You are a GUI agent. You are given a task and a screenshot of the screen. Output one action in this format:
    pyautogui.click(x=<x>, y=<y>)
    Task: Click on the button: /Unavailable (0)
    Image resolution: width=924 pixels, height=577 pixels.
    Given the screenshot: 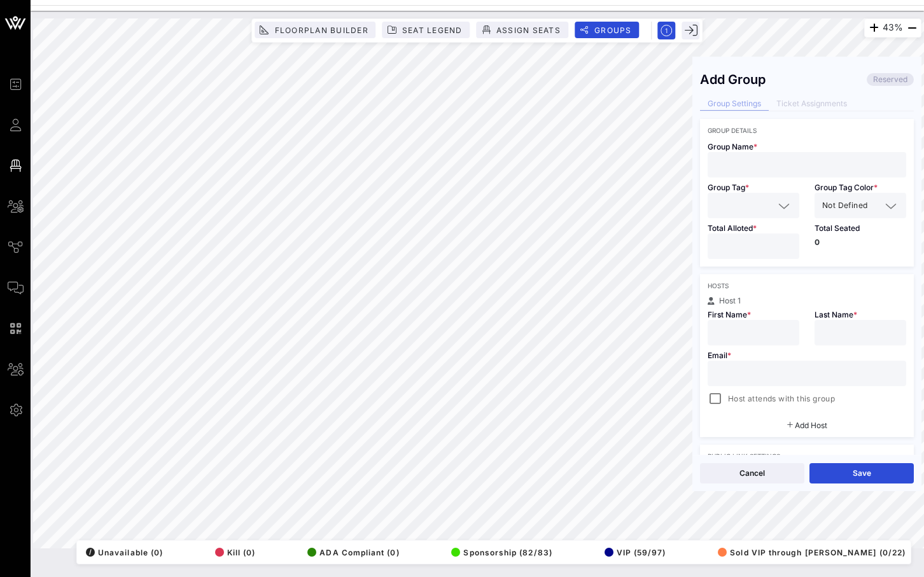 What is the action you would take?
    pyautogui.click(x=122, y=552)
    